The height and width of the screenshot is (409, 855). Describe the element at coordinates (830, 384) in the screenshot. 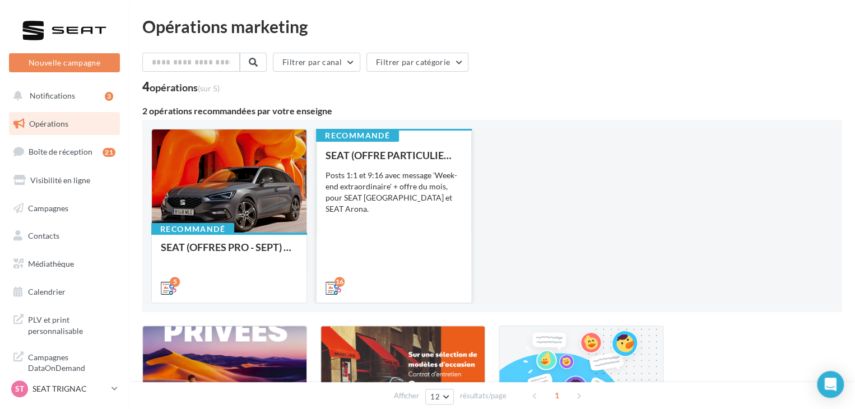

I see `div: Open Intercom Messenger` at that location.